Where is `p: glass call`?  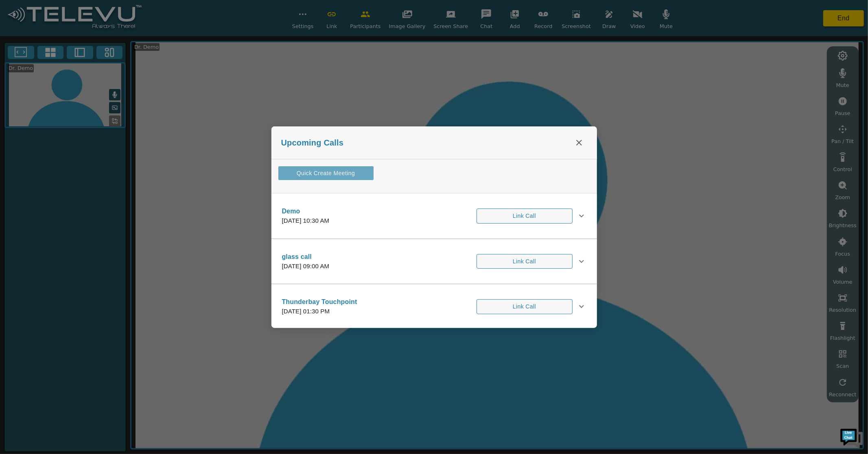
p: glass call is located at coordinates (306, 257).